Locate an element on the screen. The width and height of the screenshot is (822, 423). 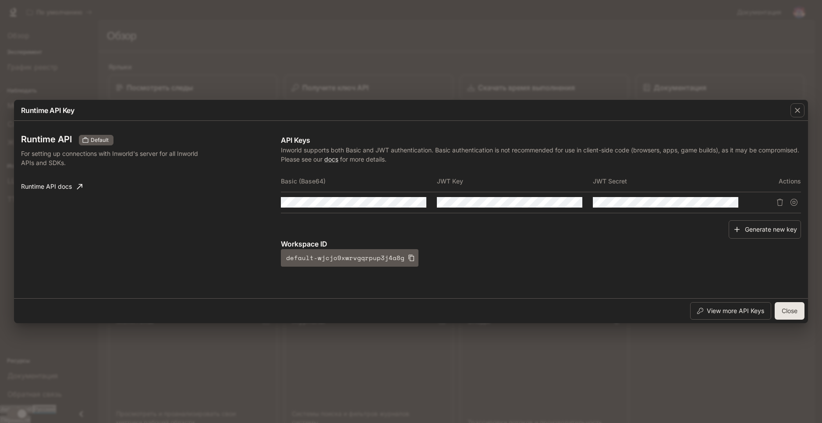
h3: Runtime API is located at coordinates (46, 139).